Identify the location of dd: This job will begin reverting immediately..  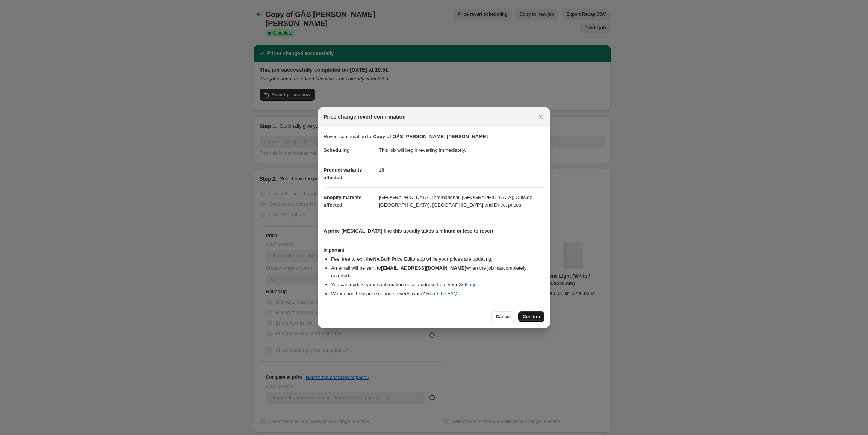
(462, 151).